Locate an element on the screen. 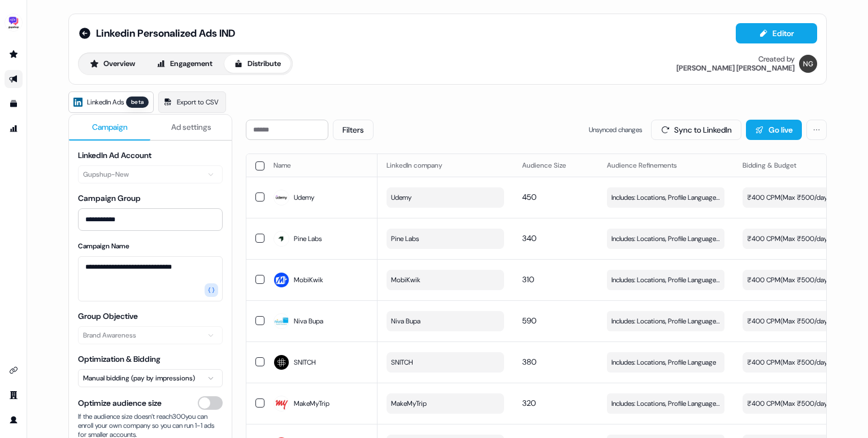 This screenshot has width=868, height=438. span: 450 is located at coordinates (529, 197).